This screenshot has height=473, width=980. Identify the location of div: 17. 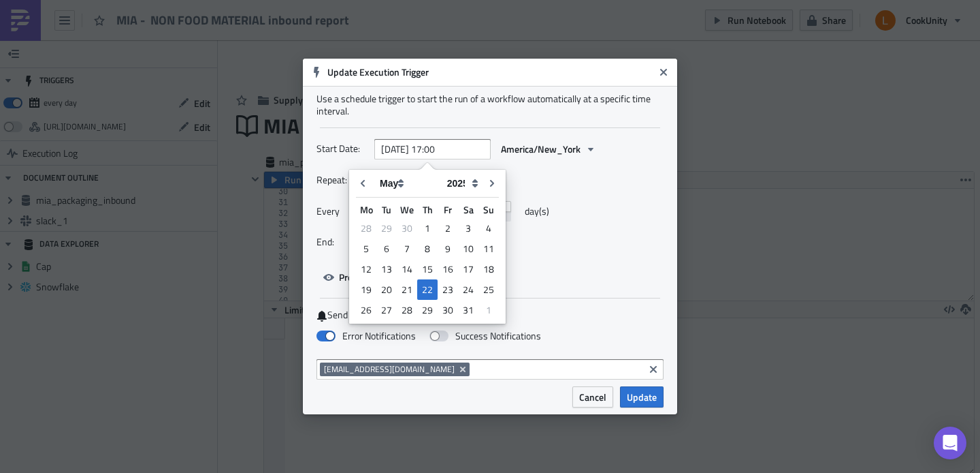
(468, 269).